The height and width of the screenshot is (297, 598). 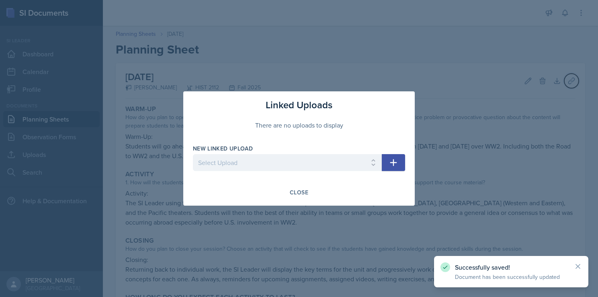 I want to click on label: New Linked Upload, so click(x=223, y=148).